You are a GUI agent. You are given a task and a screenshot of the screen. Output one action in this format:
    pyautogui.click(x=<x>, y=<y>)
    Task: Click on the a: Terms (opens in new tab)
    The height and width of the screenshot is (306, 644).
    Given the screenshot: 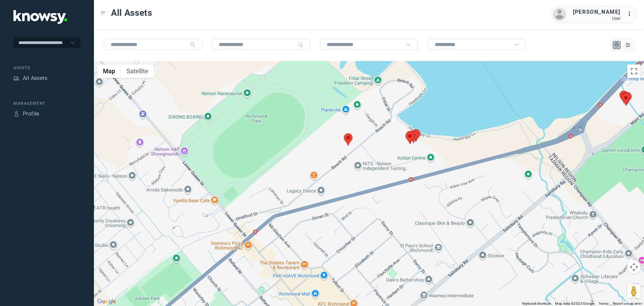 What is the action you would take?
    pyautogui.click(x=604, y=303)
    